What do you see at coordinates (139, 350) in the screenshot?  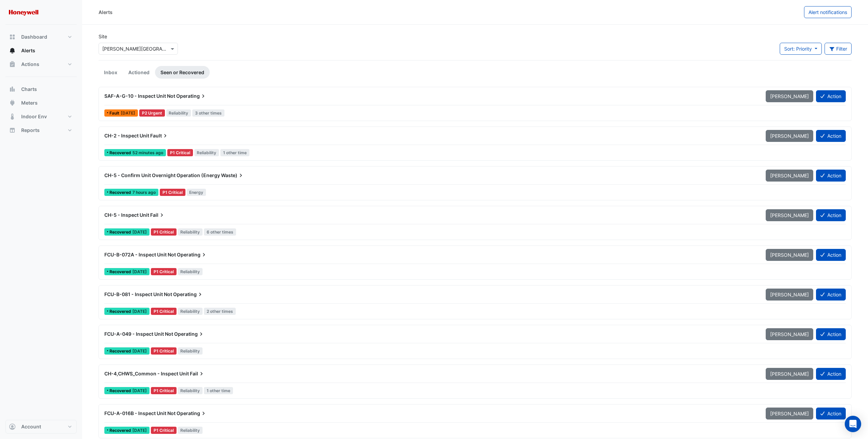 I see `span: Tue 23-Sep-2025 09:01 AEST` at bounding box center [139, 350].